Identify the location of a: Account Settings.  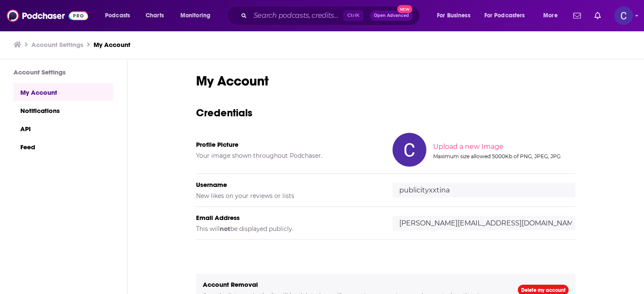
(57, 45).